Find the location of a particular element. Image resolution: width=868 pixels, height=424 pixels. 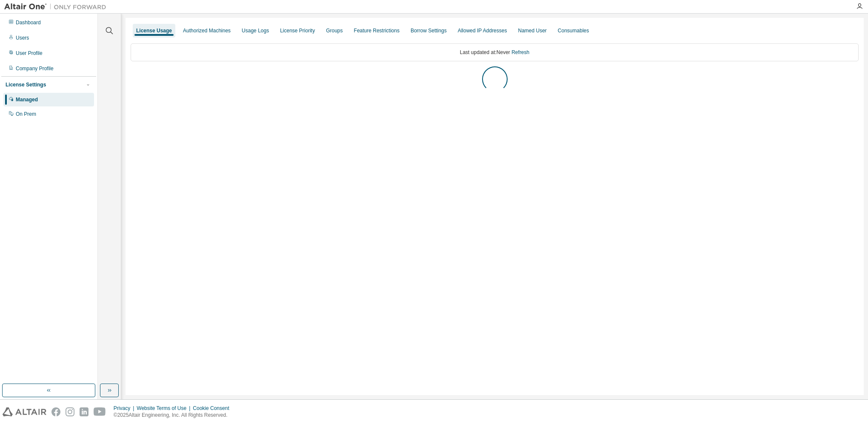

img: facebook.svg is located at coordinates (56, 411).